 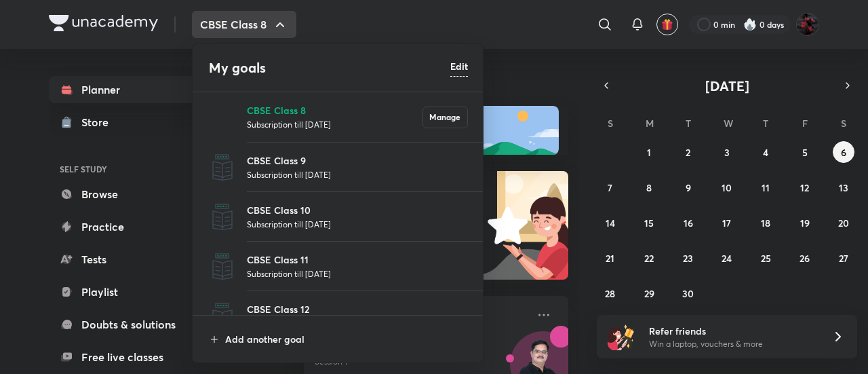 What do you see at coordinates (223, 217) in the screenshot?
I see `img: CBSE Class 10` at bounding box center [223, 217].